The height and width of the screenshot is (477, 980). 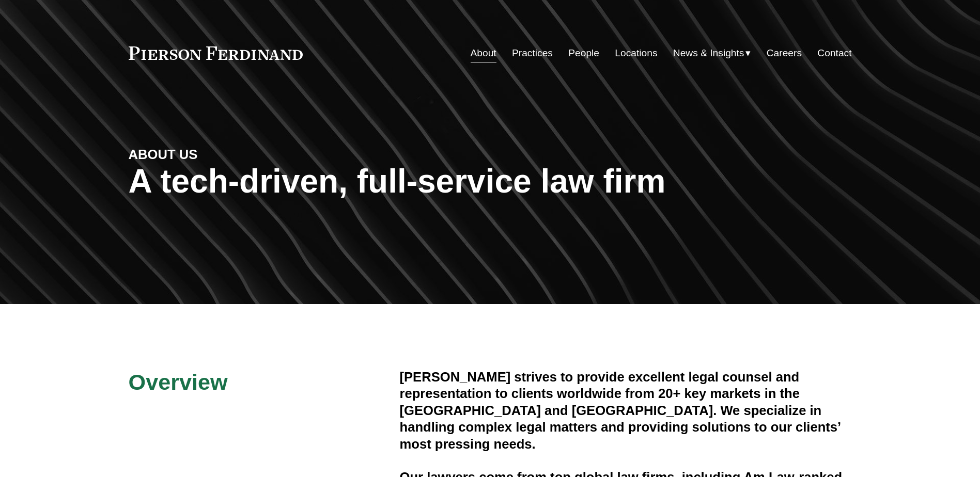 I want to click on span: Overview, so click(x=178, y=383).